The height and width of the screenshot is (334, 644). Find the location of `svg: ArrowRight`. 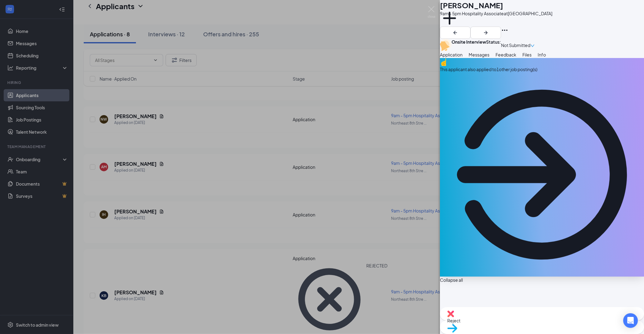

svg: ArrowRight is located at coordinates (486, 33).